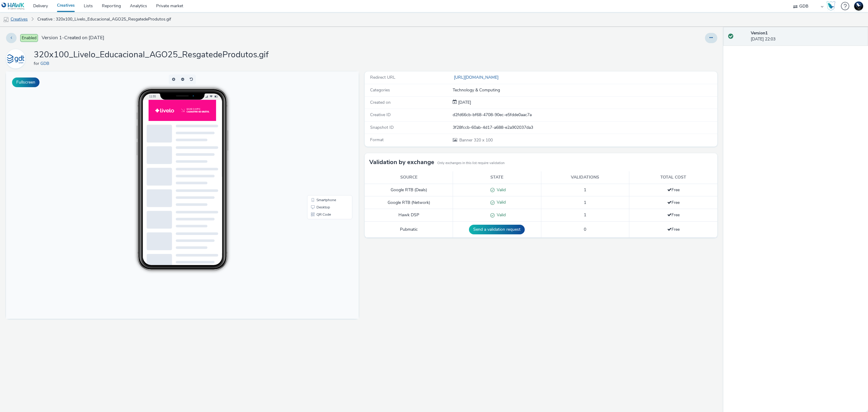 The height and width of the screenshot is (412, 868). Describe the element at coordinates (37, 63) in the screenshot. I see `span: for` at that location.